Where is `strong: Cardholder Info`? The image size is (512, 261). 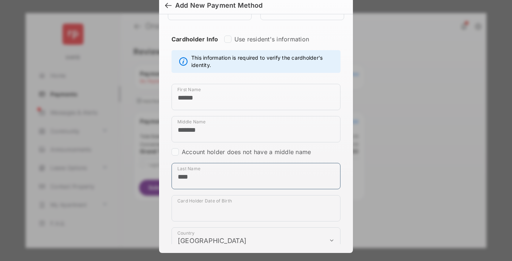 strong: Cardholder Info is located at coordinates (195, 46).